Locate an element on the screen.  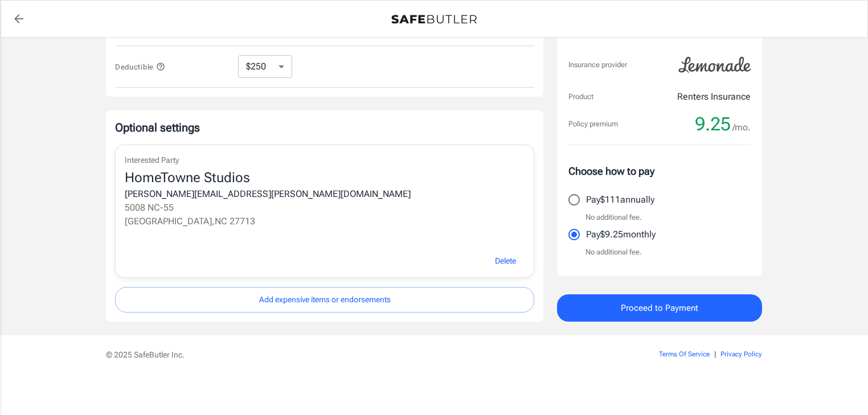
p: © 2025 SafeButler Inc. is located at coordinates (350, 355).